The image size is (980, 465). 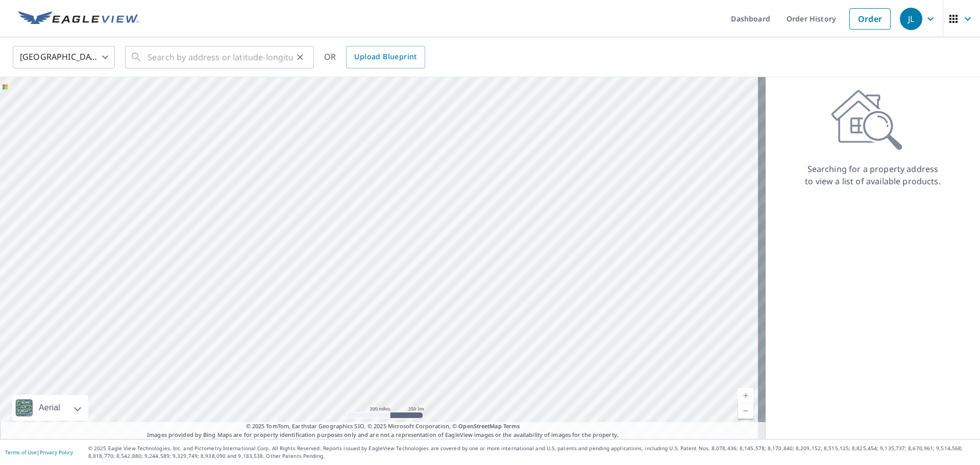 What do you see at coordinates (874, 175) in the screenshot?
I see `p: Searching for a property address to view a list of available products.` at bounding box center [874, 175].